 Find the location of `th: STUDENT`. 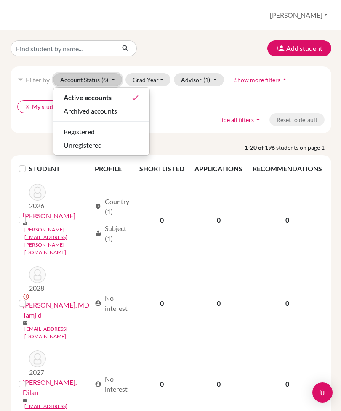

th: STUDENT is located at coordinates (59, 169).